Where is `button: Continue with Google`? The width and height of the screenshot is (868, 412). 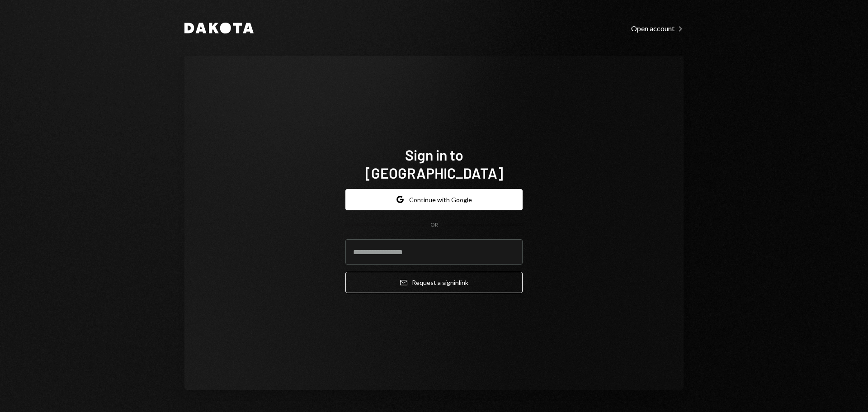 button: Continue with Google is located at coordinates (434, 200).